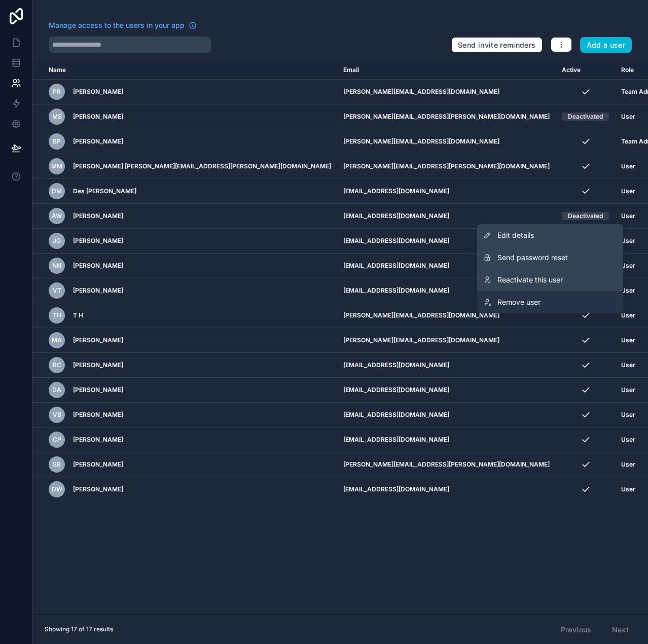 This screenshot has width=648, height=644. Describe the element at coordinates (446, 70) in the screenshot. I see `th: Email` at that location.